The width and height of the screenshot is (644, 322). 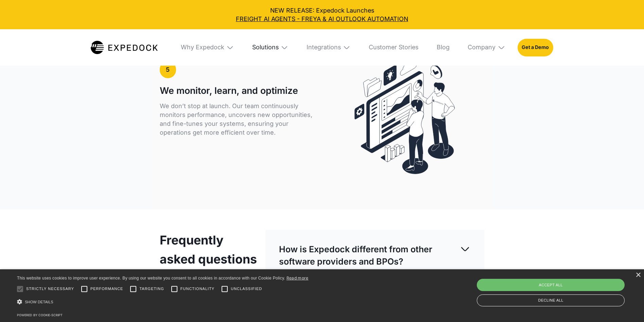 What do you see at coordinates (322, 14) in the screenshot?
I see `div: NEW RELEASE: Expedock Launches` at bounding box center [322, 14].